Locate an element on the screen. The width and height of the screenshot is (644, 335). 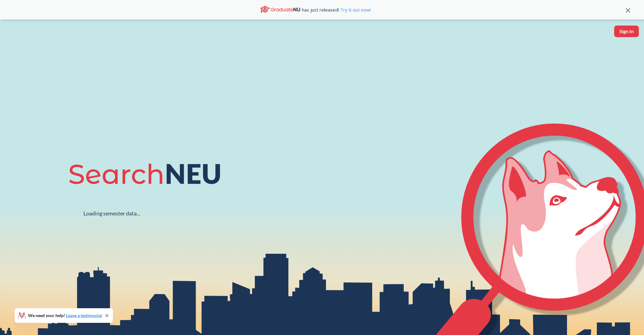
a: sandbox logo is located at coordinates (13, 36).